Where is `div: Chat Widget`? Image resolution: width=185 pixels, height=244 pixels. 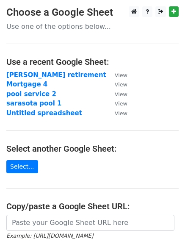 div: Chat Widget is located at coordinates (164, 224).